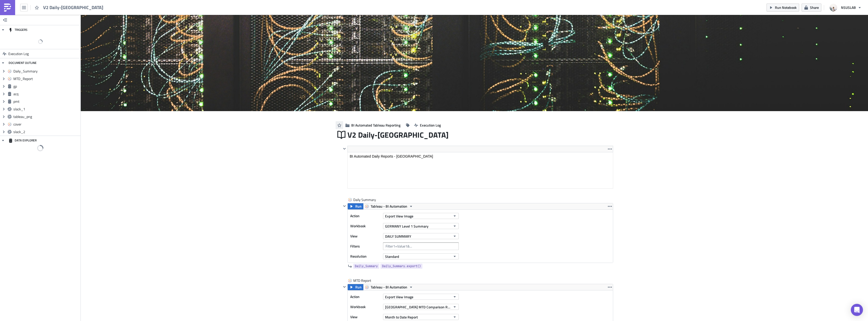  Describe the element at coordinates (834, 8) in the screenshot. I see `img: Avatar` at that location.